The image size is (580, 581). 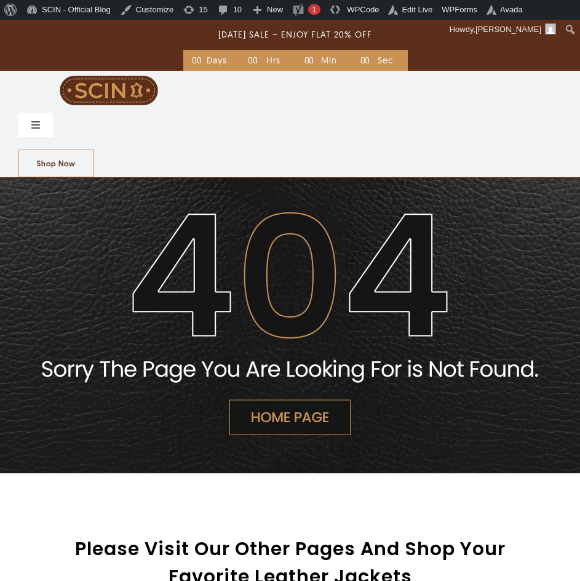 I want to click on span: Shop Now, so click(x=56, y=163).